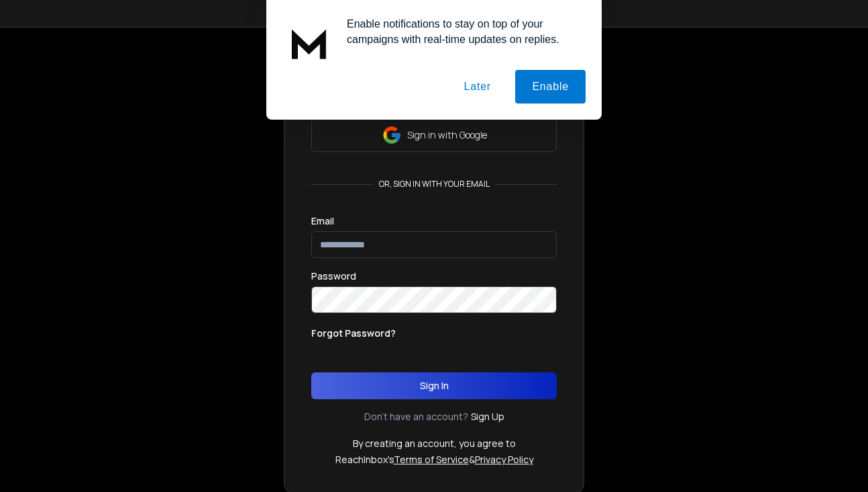  What do you see at coordinates (322, 221) in the screenshot?
I see `label: Email` at bounding box center [322, 221].